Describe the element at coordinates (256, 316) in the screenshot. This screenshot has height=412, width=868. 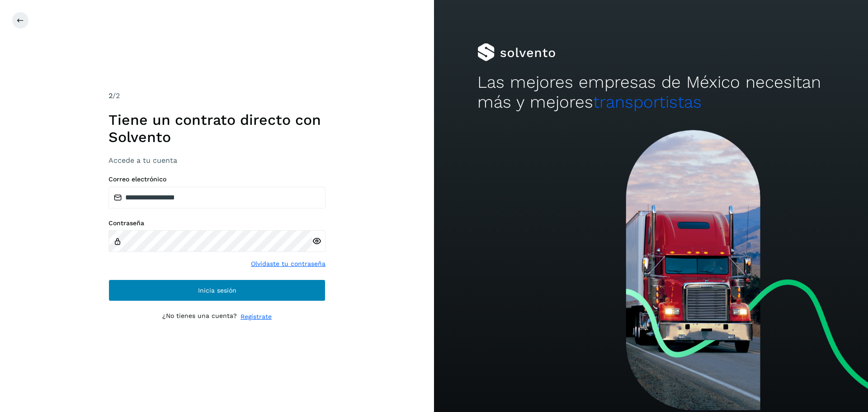
I see `a: Regístrate` at that location.